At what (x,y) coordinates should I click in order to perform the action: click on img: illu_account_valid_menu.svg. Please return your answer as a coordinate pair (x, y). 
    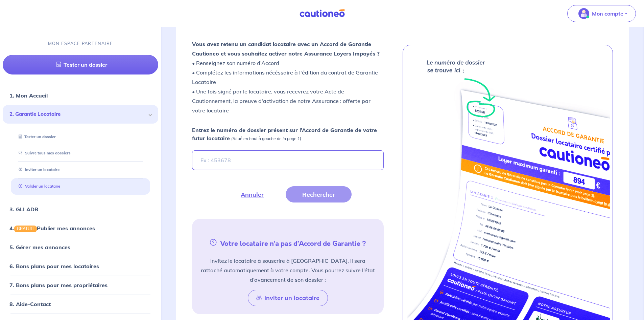
    Looking at the image, I should click on (584, 13).